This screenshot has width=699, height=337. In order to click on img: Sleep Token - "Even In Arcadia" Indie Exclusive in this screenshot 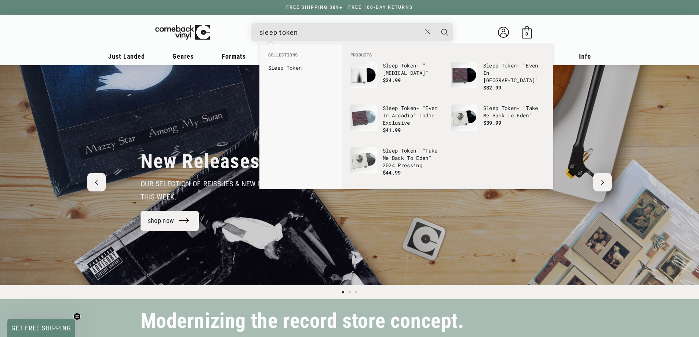, I will do `click(364, 118)`.